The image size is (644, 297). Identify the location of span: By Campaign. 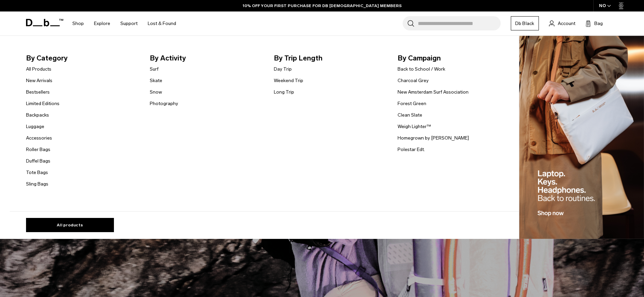
(454, 58).